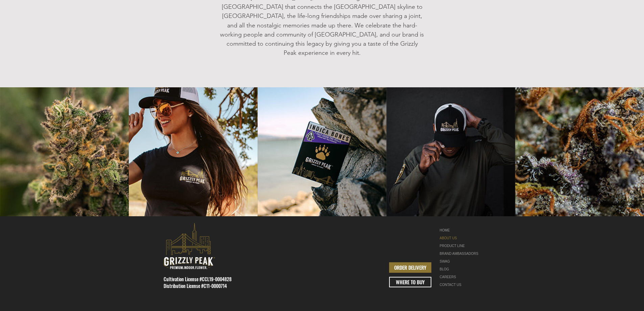 The image size is (644, 311). Describe the element at coordinates (461, 285) in the screenshot. I see `a: CONTACT US` at that location.